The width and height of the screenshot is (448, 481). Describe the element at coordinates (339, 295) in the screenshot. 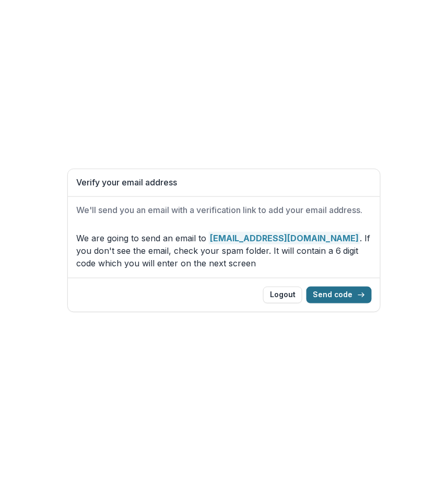

I see `button: Send code` at that location.